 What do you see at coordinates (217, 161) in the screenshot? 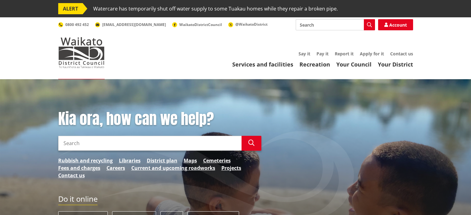
I see `a: Cemeteries` at bounding box center [217, 161].